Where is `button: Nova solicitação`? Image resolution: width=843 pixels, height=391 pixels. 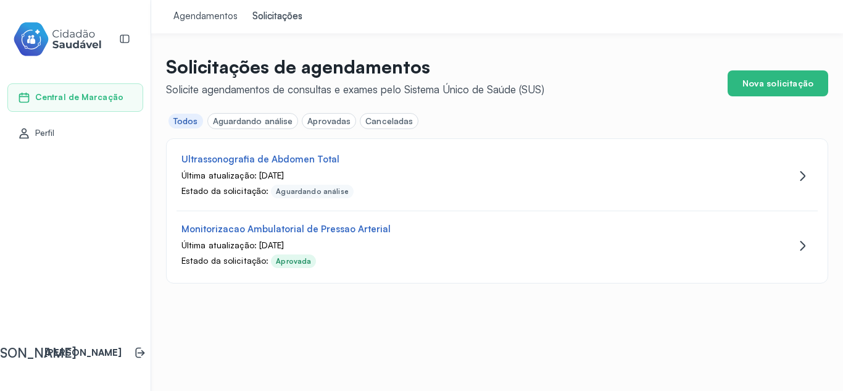 button: Nova solicitação is located at coordinates (777, 83).